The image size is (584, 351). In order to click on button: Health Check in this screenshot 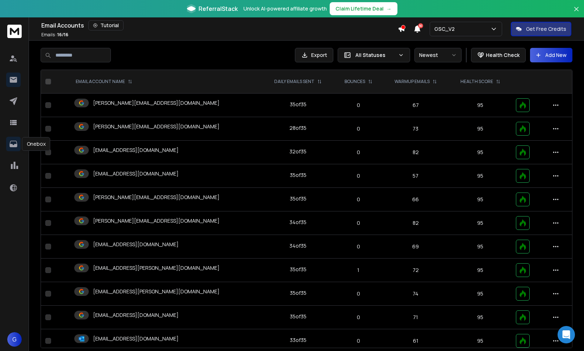, I will do `click(498, 55)`.